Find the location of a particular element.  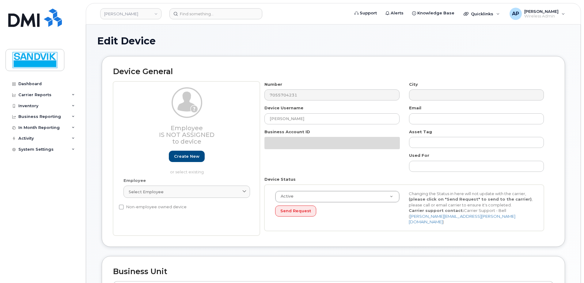

p: or select existing is located at coordinates (186, 172).